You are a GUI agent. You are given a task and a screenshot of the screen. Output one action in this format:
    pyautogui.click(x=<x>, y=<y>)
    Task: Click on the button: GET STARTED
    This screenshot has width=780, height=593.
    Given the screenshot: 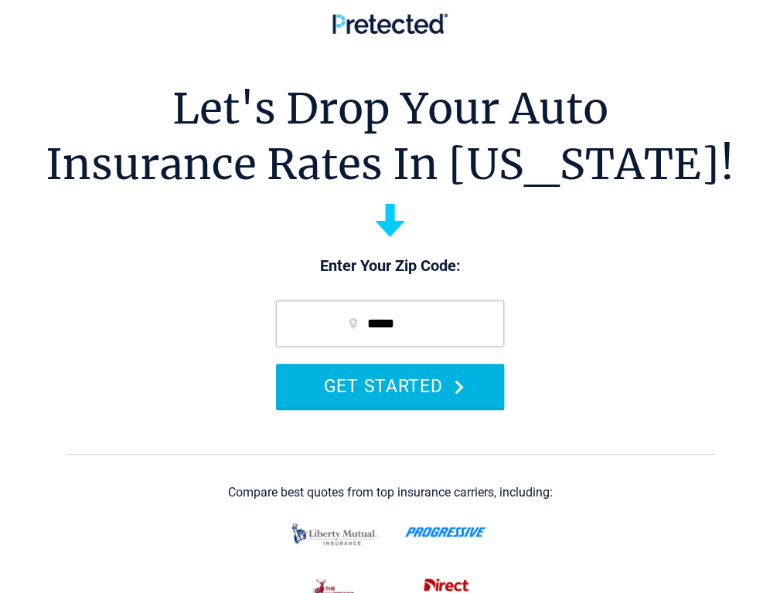 What is the action you would take?
    pyautogui.click(x=389, y=386)
    